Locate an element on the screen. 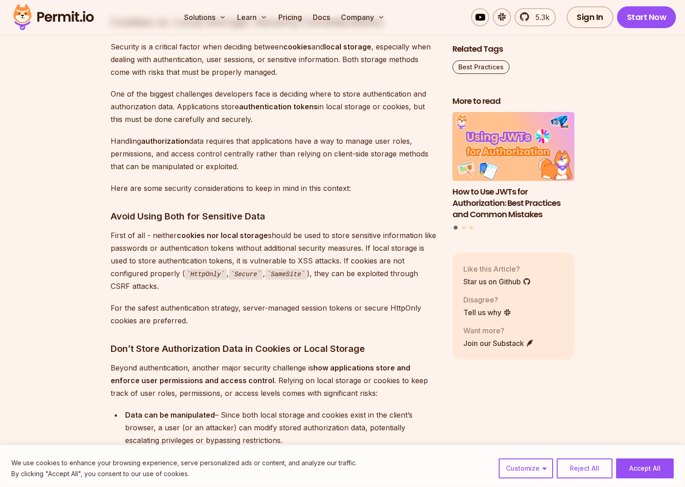 The width and height of the screenshot is (685, 487). a: Best Practices is located at coordinates (481, 67).